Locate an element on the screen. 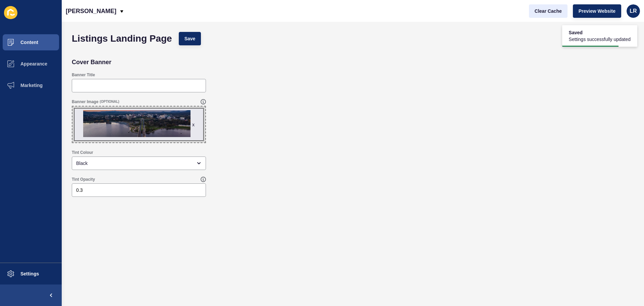  span: Saved is located at coordinates (599, 33).